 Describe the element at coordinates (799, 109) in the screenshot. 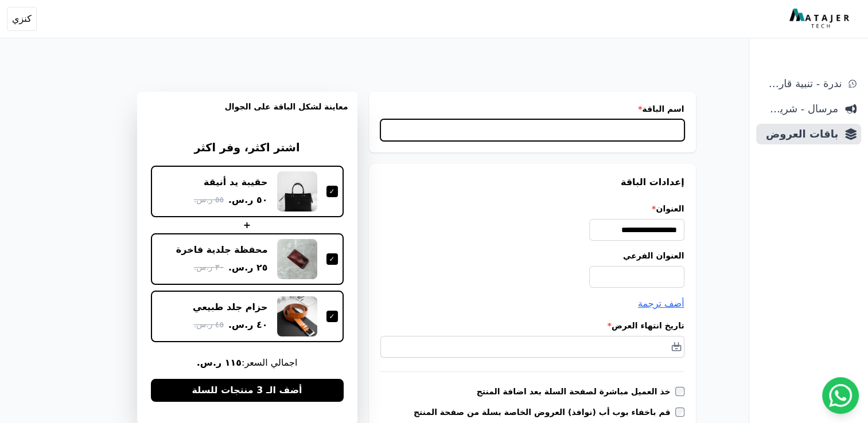

I see `span: مرسال - شريط دعاية` at that location.